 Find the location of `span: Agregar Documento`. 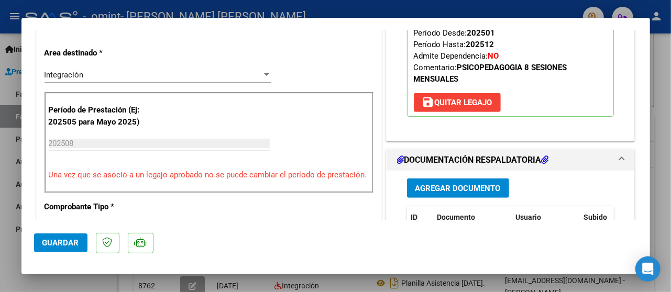

span: Agregar Documento is located at coordinates (458, 188).